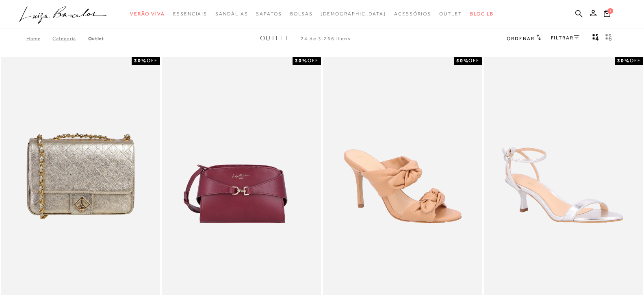  What do you see at coordinates (607, 14) in the screenshot?
I see `button: 1` at bounding box center [607, 14].